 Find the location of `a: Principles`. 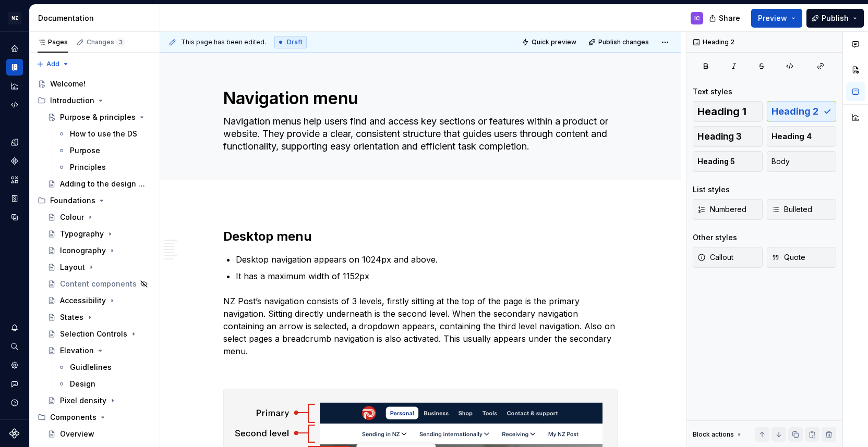

a: Principles is located at coordinates (104, 167).